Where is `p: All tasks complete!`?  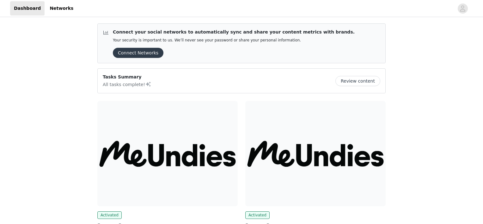 p: All tasks complete! is located at coordinates (127, 84).